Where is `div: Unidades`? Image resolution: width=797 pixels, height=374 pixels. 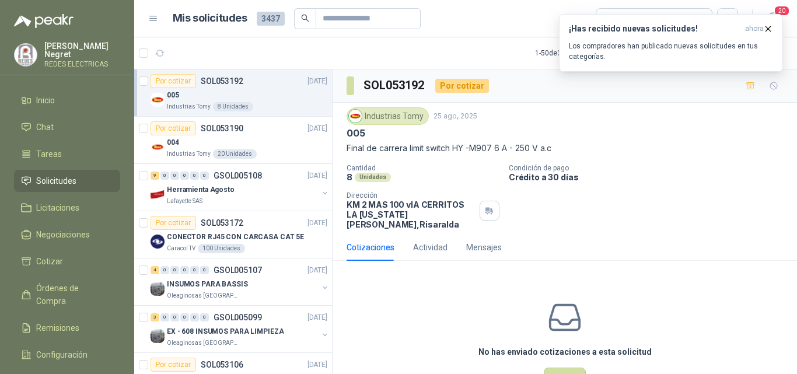
div: Unidades is located at coordinates (373, 177).